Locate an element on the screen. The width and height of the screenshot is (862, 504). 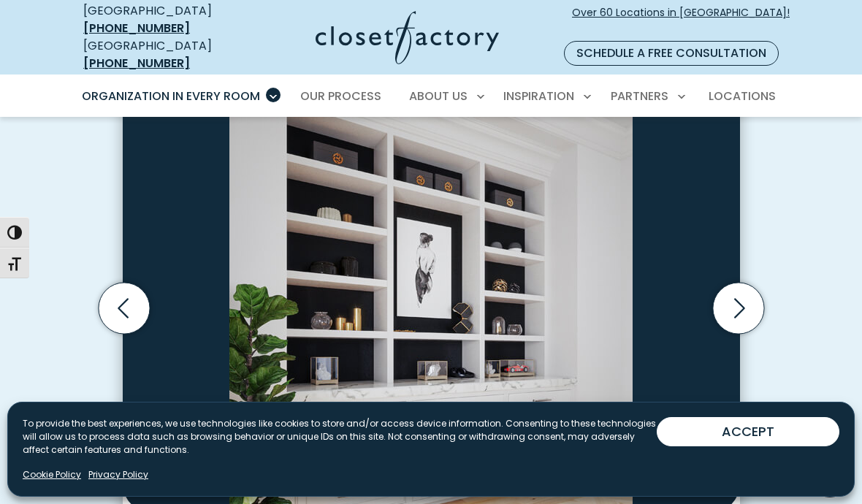
span: Inspiration is located at coordinates (538, 96).